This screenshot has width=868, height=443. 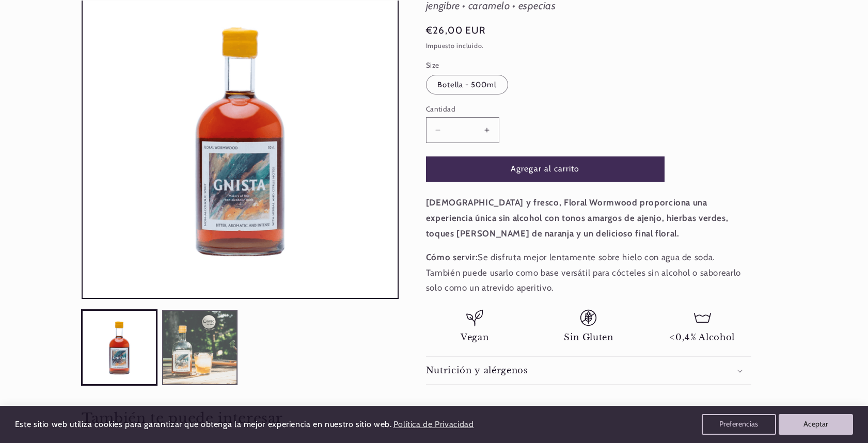 What do you see at coordinates (200, 347) in the screenshot?
I see `button: Cargar la imagen 2 en la vista de la galería` at bounding box center [200, 347].